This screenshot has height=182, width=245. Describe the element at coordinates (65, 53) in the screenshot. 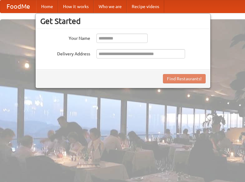

I see `label: Delivery Address` at that location.